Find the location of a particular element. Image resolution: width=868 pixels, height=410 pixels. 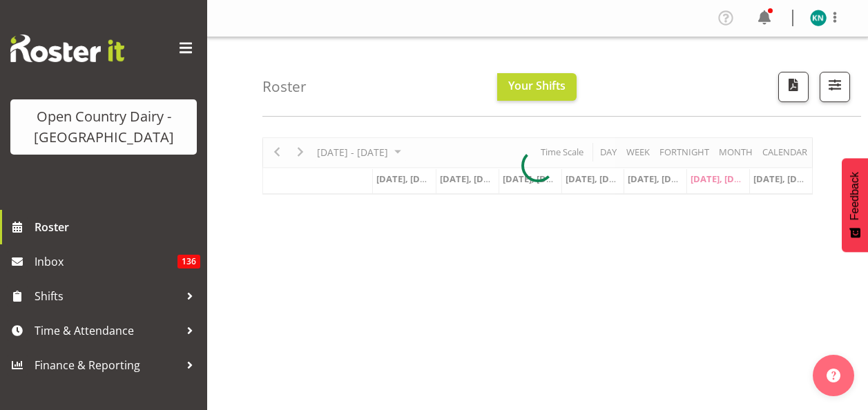

span: Roster is located at coordinates (117, 227).